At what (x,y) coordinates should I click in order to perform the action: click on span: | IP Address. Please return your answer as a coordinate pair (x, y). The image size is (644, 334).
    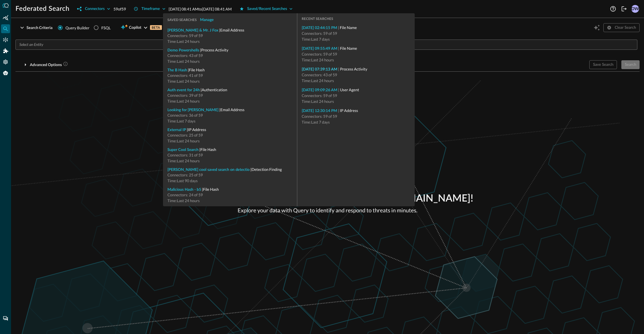
    Looking at the image, I should click on (196, 130).